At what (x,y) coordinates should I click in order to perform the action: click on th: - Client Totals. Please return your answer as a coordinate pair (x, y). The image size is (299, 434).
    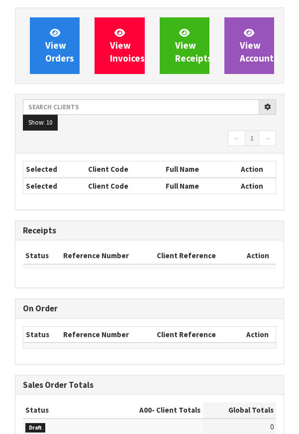
    Looking at the image, I should click on (154, 410).